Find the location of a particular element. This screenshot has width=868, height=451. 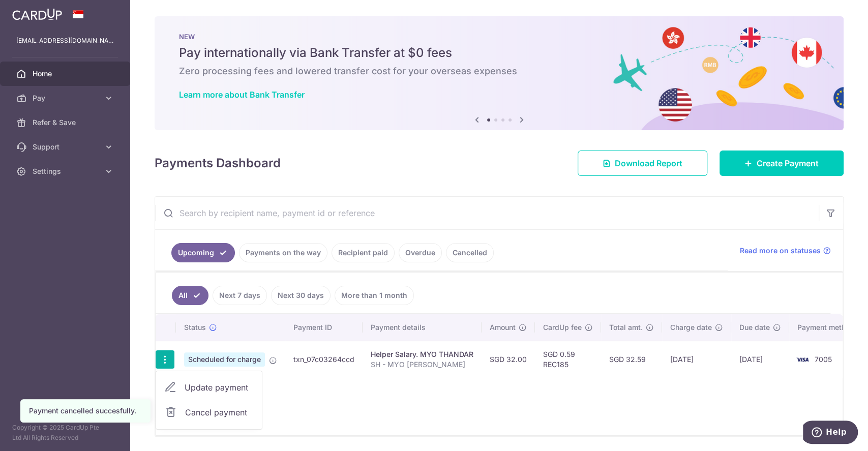

span: Home is located at coordinates (66, 74).